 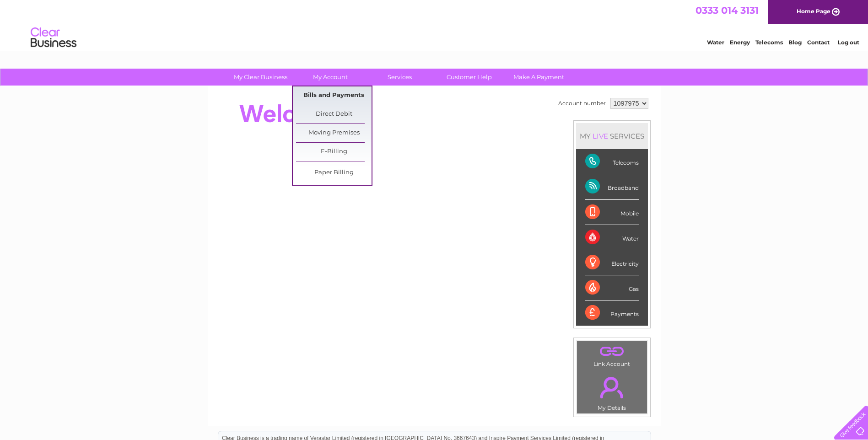 What do you see at coordinates (612, 213) in the screenshot?
I see `div: Mobile` at bounding box center [612, 213].